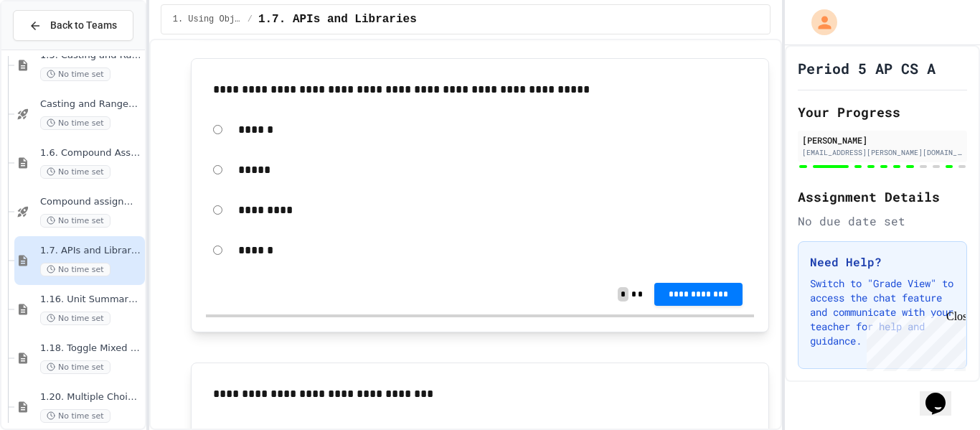 This screenshot has width=980, height=430. I want to click on button: Back to Teams, so click(73, 25).